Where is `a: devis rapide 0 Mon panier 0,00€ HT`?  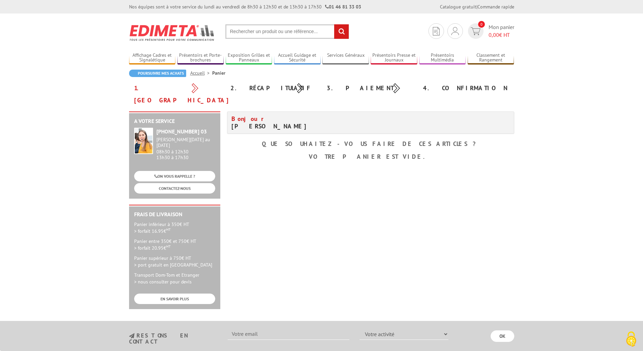
a: devis rapide 0 Mon panier 0,00€ HT is located at coordinates (490, 31).